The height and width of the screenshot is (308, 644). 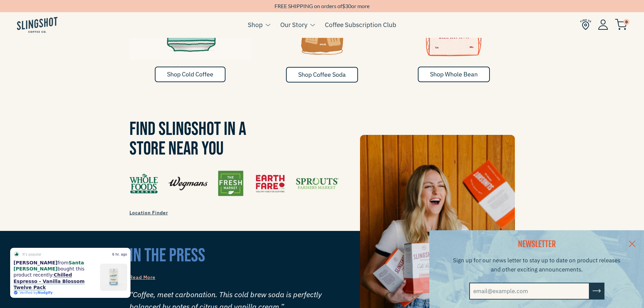 I want to click on span: 30, so click(x=348, y=6).